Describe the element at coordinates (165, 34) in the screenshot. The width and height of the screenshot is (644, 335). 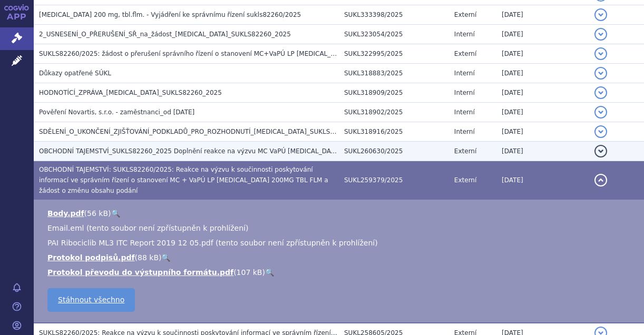
I see `span: 2_USNESENÍ_O_PŘERUŠENÍ_SŘ_na_žádost_KISQALI_SUKLS82260_2025` at that location.